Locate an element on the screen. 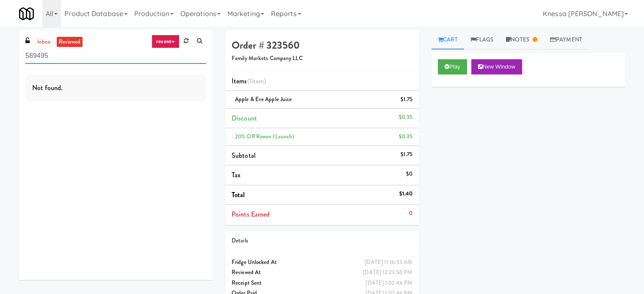 The width and height of the screenshot is (644, 294). span: Points Earned is located at coordinates (250, 214).